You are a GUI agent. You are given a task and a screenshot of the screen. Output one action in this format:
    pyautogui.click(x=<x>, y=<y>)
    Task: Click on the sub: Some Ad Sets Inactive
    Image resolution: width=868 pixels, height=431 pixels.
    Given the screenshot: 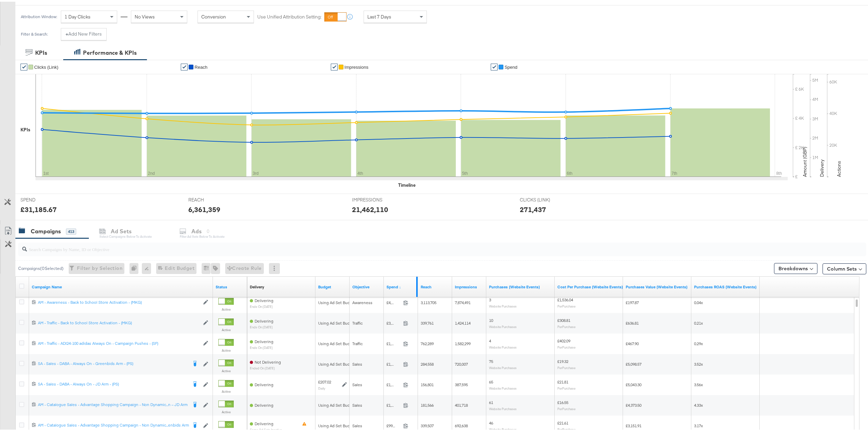 What is the action you would take?
    pyautogui.click(x=266, y=428)
    